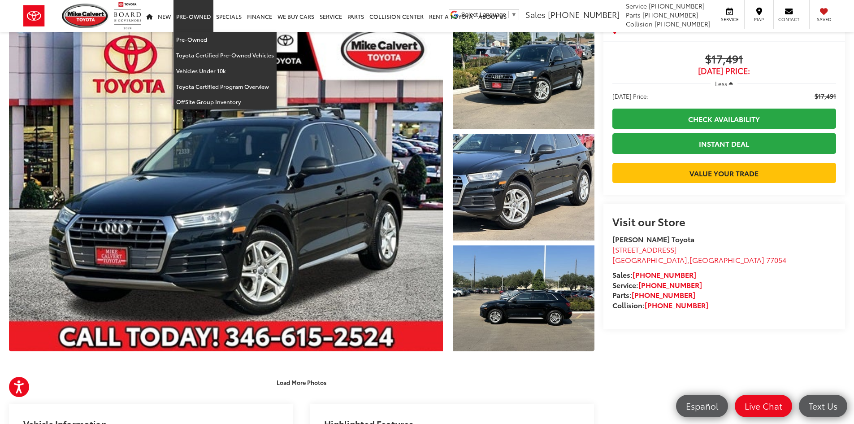  I want to click on button: Load More Photos, so click(301, 382).